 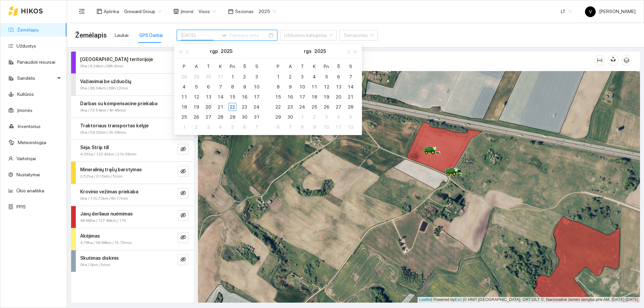 What do you see at coordinates (196, 87) in the screenshot?
I see `td: 2025-08-05` at bounding box center [196, 87].